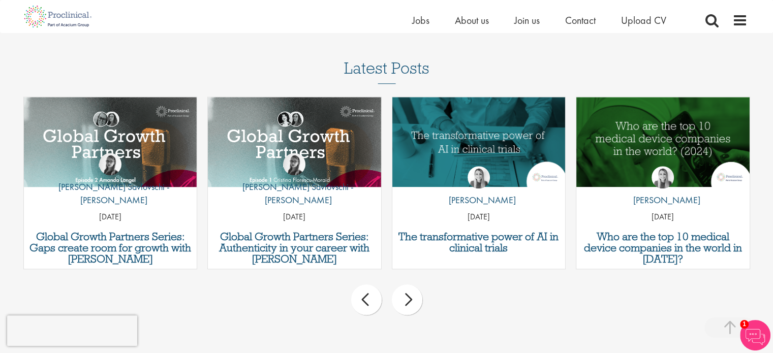  Describe the element at coordinates (407, 300) in the screenshot. I see `div: next` at that location.